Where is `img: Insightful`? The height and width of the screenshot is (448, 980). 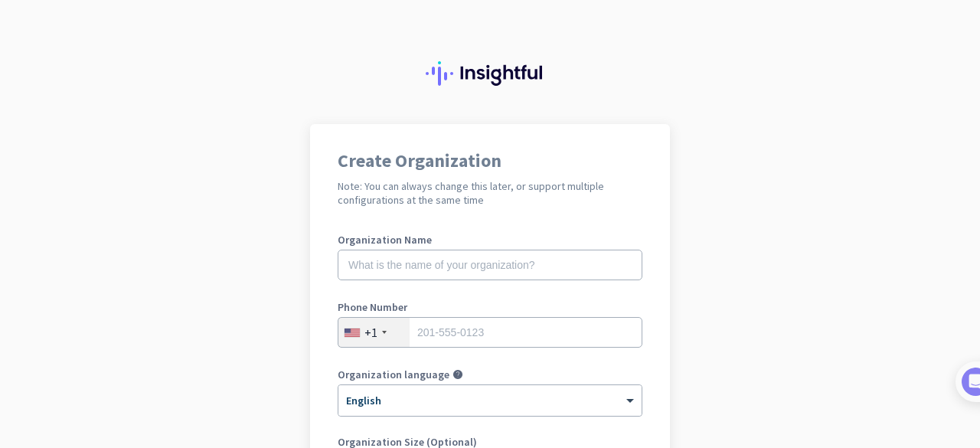
img: Insightful is located at coordinates (490, 73).